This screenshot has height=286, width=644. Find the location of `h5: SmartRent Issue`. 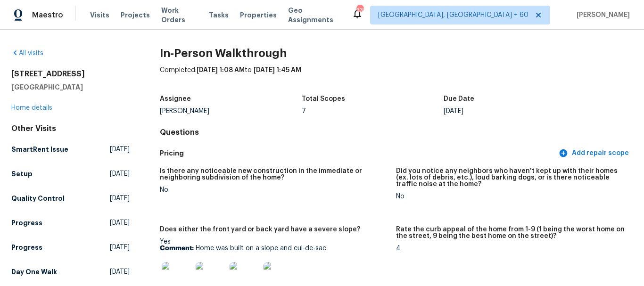

h5: SmartRent Issue is located at coordinates (40, 149).